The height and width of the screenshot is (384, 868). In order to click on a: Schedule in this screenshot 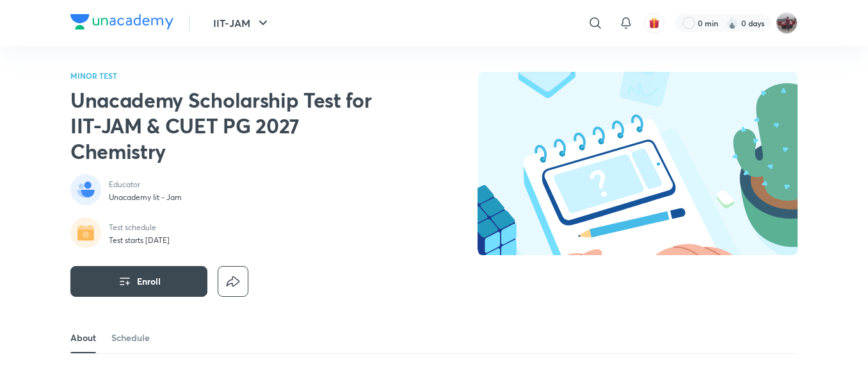, I will do `click(131, 338)`.